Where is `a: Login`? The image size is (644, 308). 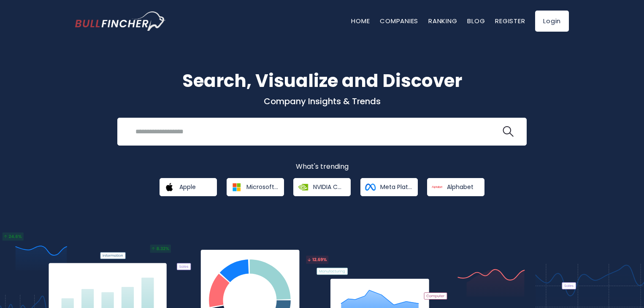 a: Login is located at coordinates (552, 21).